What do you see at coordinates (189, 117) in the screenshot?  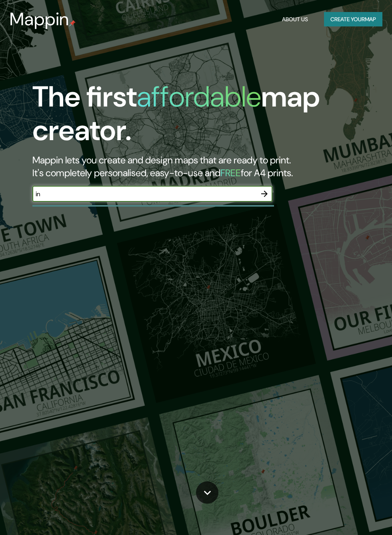 I see `h1: The first map creator.` at bounding box center [189, 117].